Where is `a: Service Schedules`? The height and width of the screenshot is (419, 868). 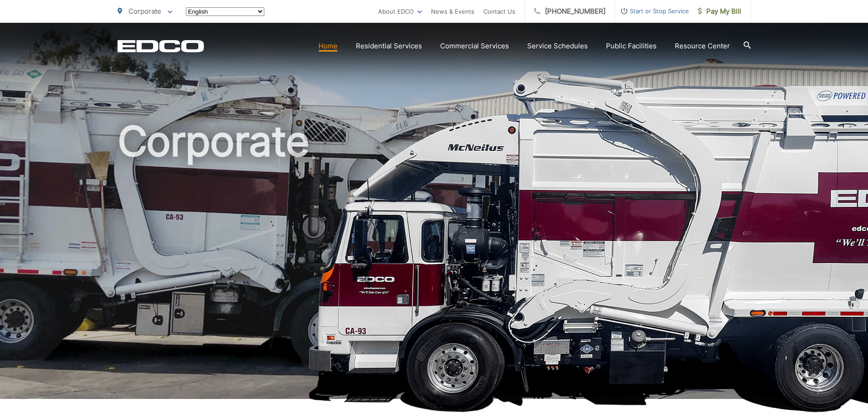
a: Service Schedules is located at coordinates (557, 46).